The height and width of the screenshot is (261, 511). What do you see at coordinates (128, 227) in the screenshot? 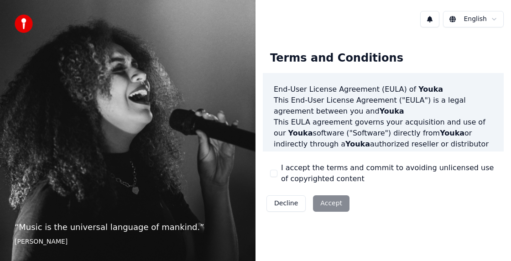
I see `p: “ Music is the universal language of mankind. ”` at bounding box center [128, 227].